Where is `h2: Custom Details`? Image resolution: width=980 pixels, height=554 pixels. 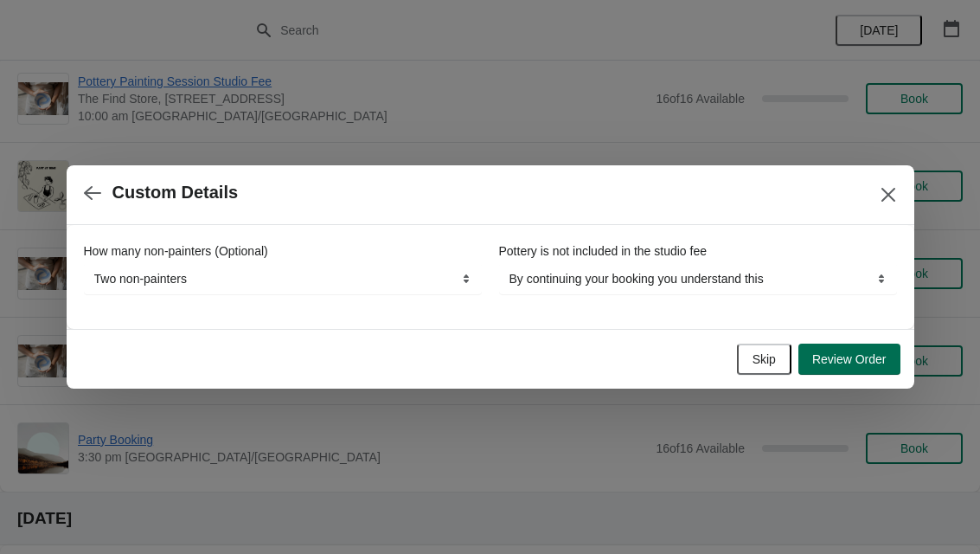
h2: Custom Details is located at coordinates (176, 192).